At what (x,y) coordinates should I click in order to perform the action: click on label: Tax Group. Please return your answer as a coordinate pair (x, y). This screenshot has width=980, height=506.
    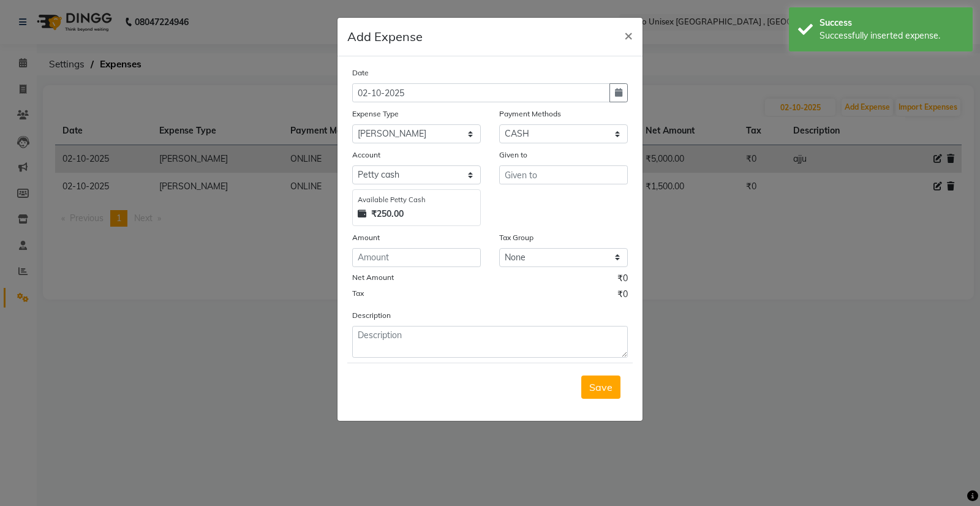
    Looking at the image, I should click on (516, 238).